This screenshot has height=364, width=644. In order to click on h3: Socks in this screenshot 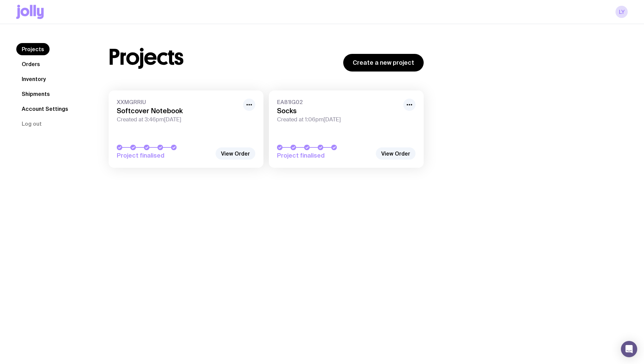, I will do `click(338, 111)`.